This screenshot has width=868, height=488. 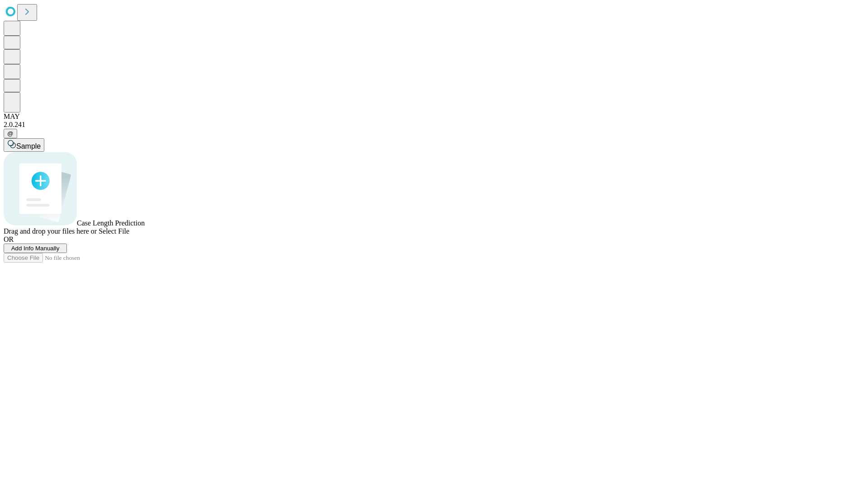 I want to click on div: MAY, so click(x=434, y=117).